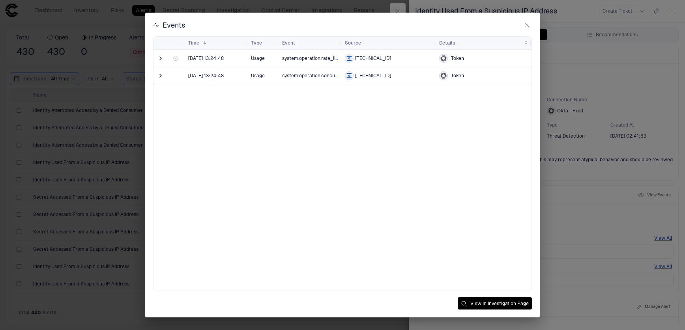  Describe the element at coordinates (353, 43) in the screenshot. I see `span: Source` at that location.